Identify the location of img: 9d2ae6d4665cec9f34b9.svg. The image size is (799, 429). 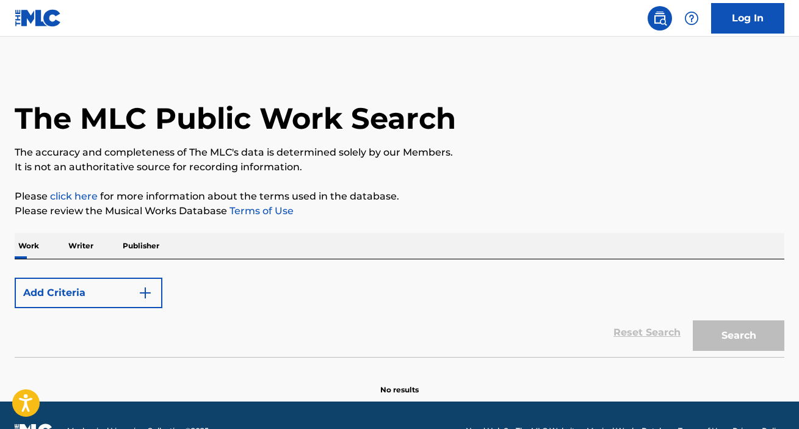
(145, 293).